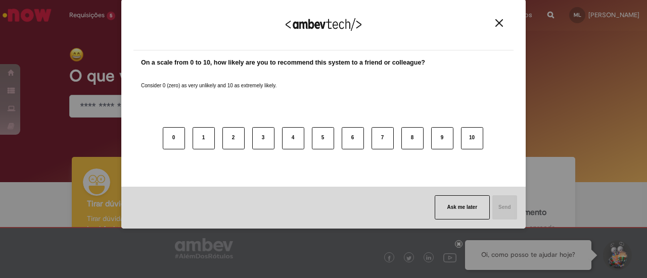 This screenshot has width=647, height=278. I want to click on button: 10, so click(472, 138).